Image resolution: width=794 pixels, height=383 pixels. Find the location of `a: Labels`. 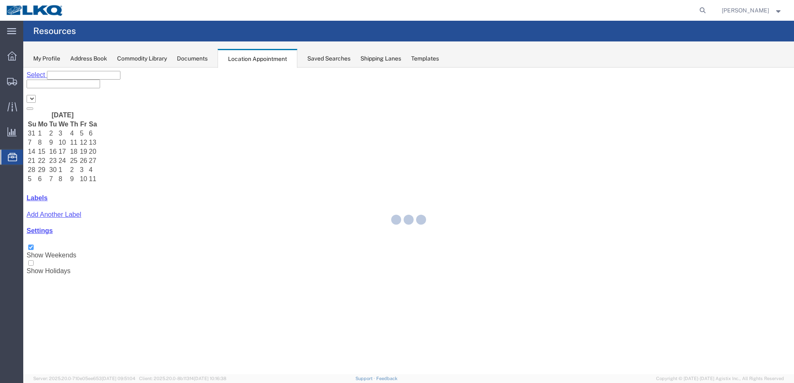

a: Labels is located at coordinates (14, 130).